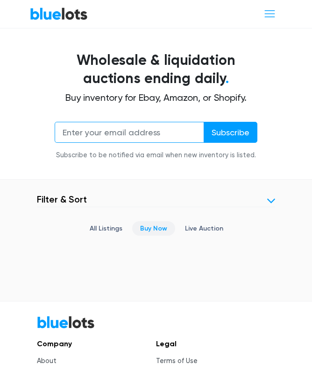 The height and width of the screenshot is (371, 312). I want to click on h5: Company, so click(92, 344).